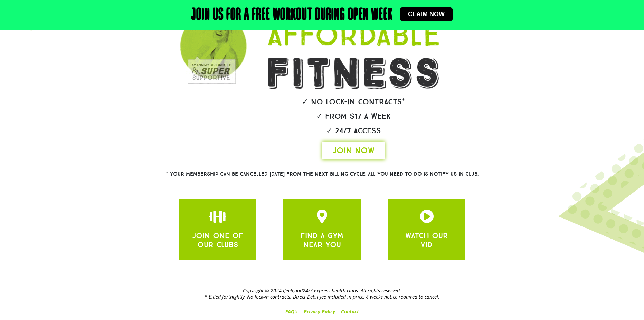 This screenshot has width=644, height=320. I want to click on a: FAQ’s, so click(292, 312).